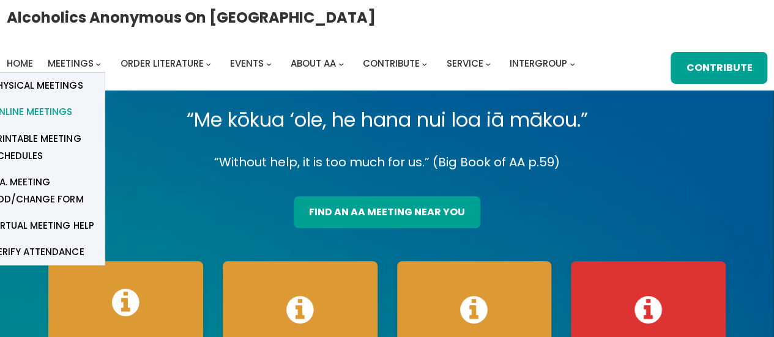 This screenshot has height=337, width=774. Describe the element at coordinates (464, 64) in the screenshot. I see `a: Service` at that location.